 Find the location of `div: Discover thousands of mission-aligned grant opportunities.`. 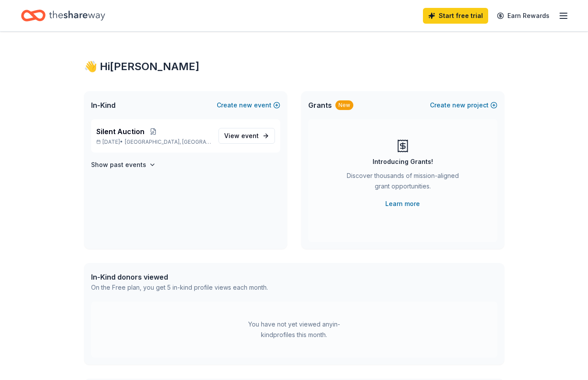

div: Discover thousands of mission-aligned grant opportunities. is located at coordinates (403, 183).